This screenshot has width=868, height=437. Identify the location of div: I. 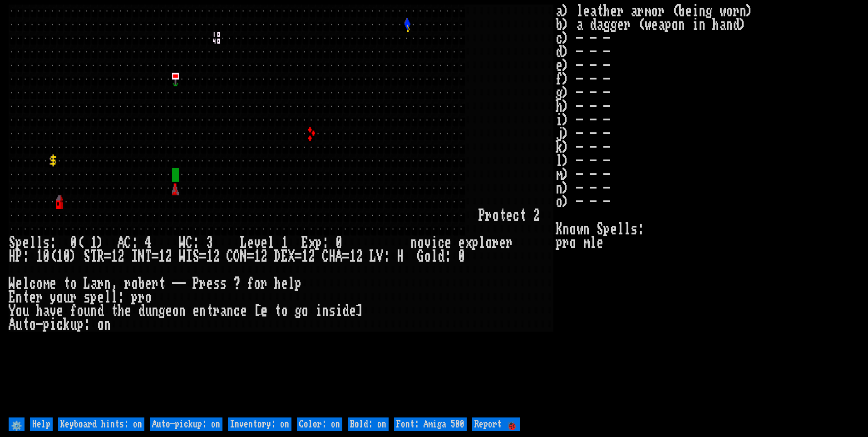
(189, 257).